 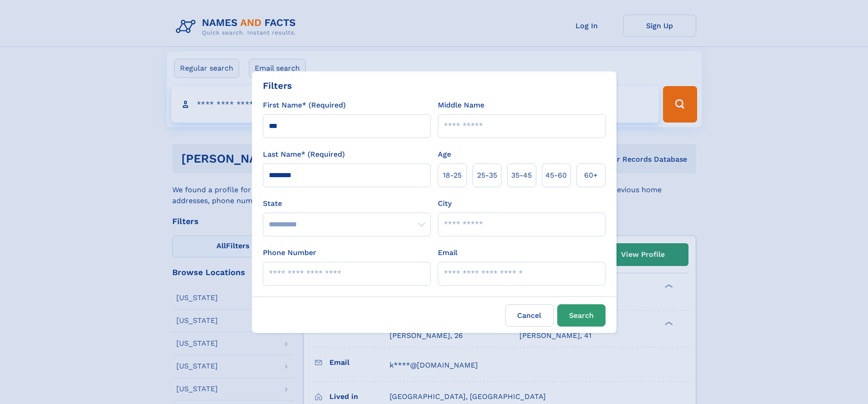 What do you see at coordinates (529, 315) in the screenshot?
I see `label: Cancel` at bounding box center [529, 315].